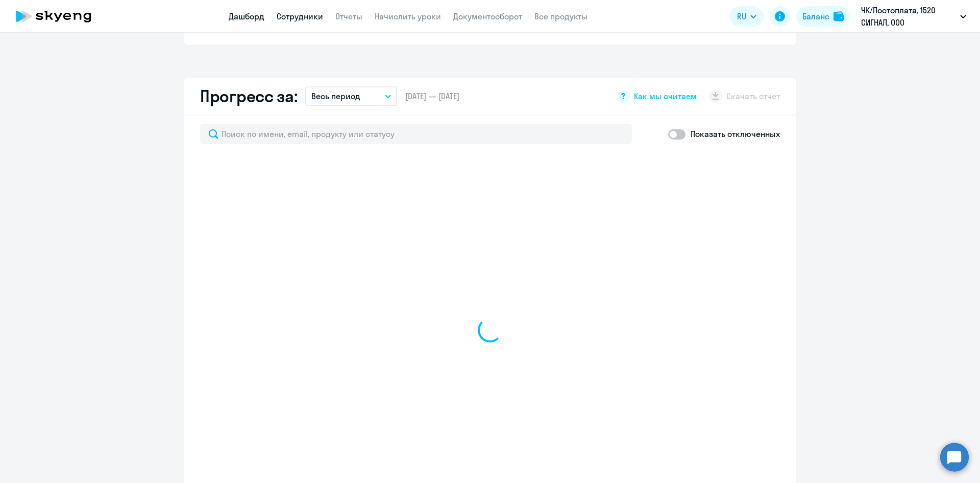 The width and height of the screenshot is (980, 483). What do you see at coordinates (351, 96) in the screenshot?
I see `button: Весь период` at bounding box center [351, 96].